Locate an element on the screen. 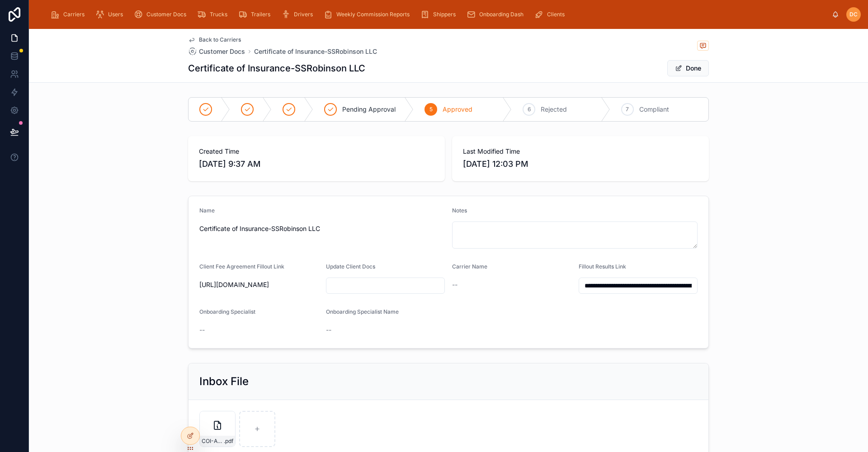 This screenshot has width=868, height=452. span: Back to Carriers is located at coordinates (220, 40).